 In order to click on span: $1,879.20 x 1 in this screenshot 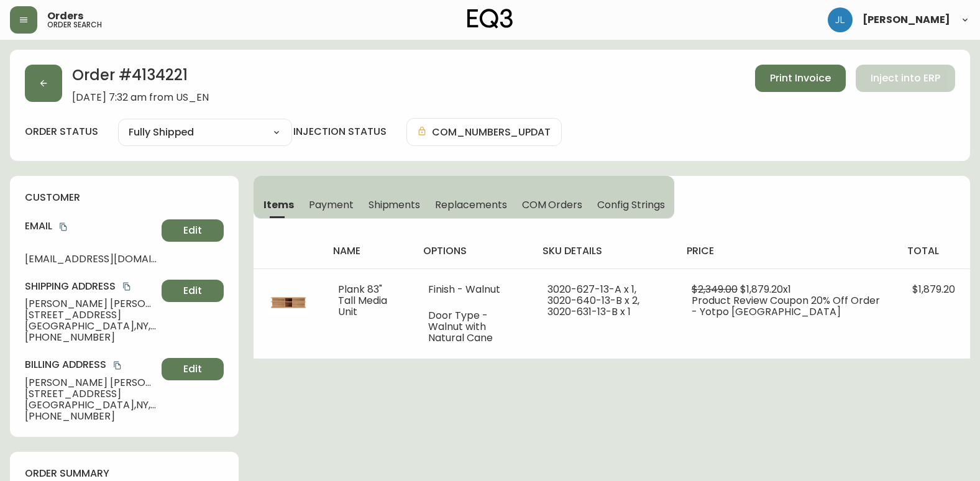, I will do `click(766, 289)`.